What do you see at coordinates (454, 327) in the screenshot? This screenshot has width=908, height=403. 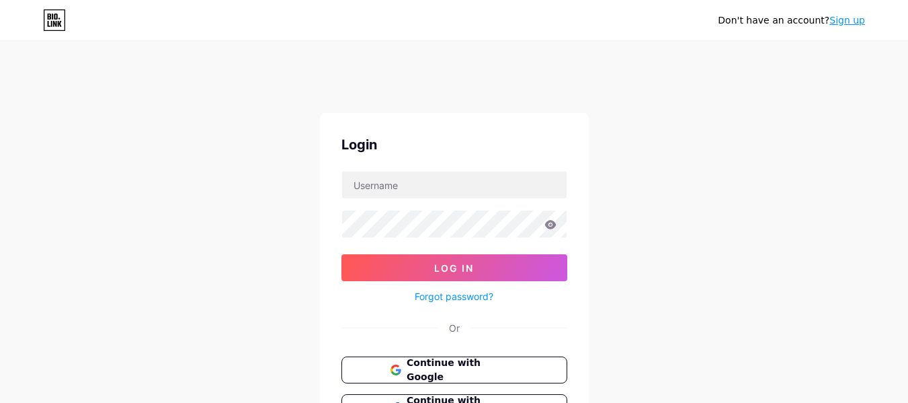 I see `div: Or` at bounding box center [454, 327].